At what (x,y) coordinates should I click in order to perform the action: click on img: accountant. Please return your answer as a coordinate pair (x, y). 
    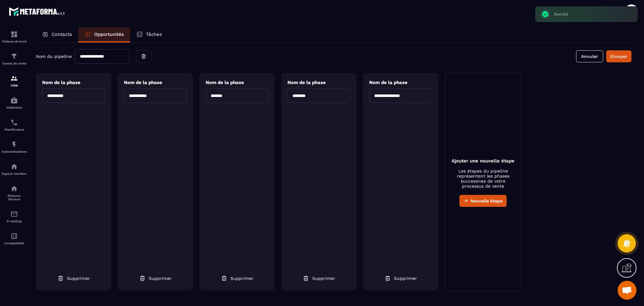
    Looking at the image, I should click on (14, 236).